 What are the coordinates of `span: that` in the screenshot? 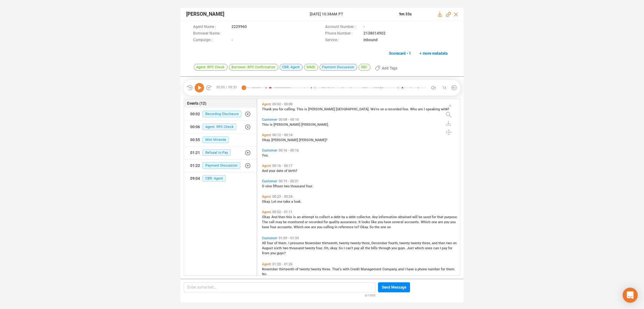 It's located at (441, 217).